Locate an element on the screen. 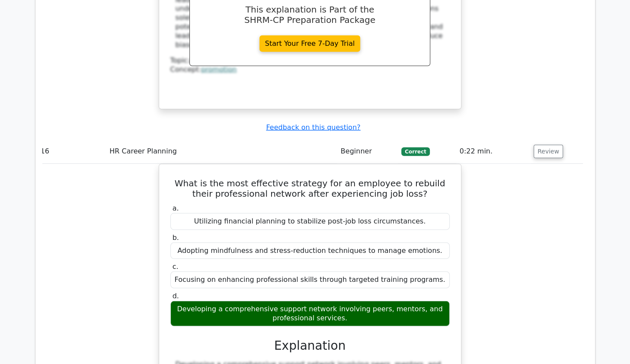 The image size is (630, 364). a: Feedback on this question? is located at coordinates (313, 127).